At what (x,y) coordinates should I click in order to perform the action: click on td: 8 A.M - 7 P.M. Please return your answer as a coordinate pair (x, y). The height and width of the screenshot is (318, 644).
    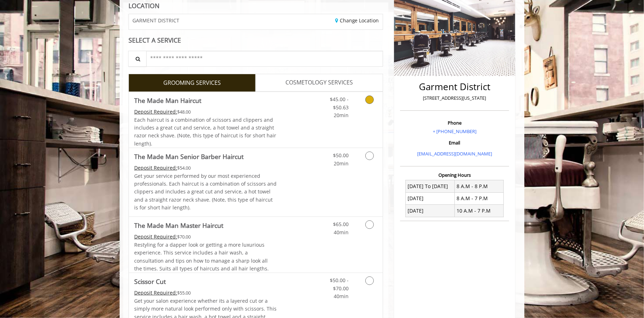
    Looking at the image, I should click on (479, 198).